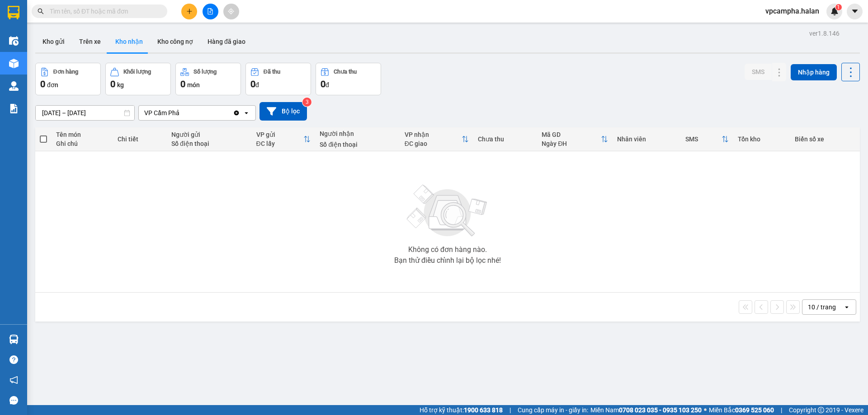 The width and height of the screenshot is (868, 415). What do you see at coordinates (814, 72) in the screenshot?
I see `button: Nhập hàng` at bounding box center [814, 72].